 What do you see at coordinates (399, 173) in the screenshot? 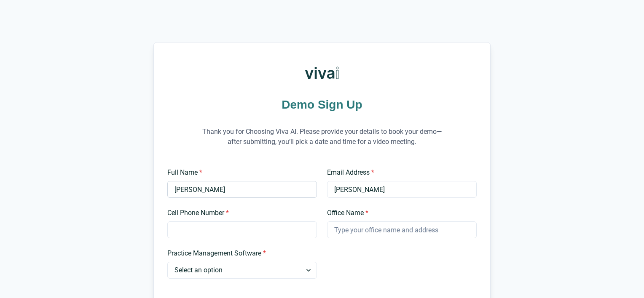
I see `label: Email Address` at bounding box center [399, 173].